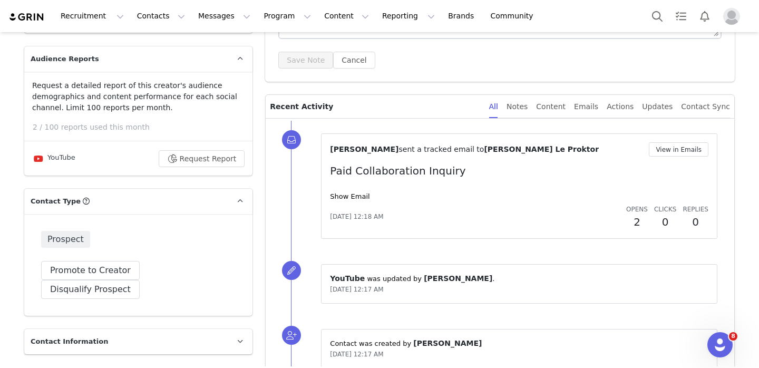  I want to click on p: ⁨ ⁩ was updated by ⁨ ⁩., so click(519, 278).